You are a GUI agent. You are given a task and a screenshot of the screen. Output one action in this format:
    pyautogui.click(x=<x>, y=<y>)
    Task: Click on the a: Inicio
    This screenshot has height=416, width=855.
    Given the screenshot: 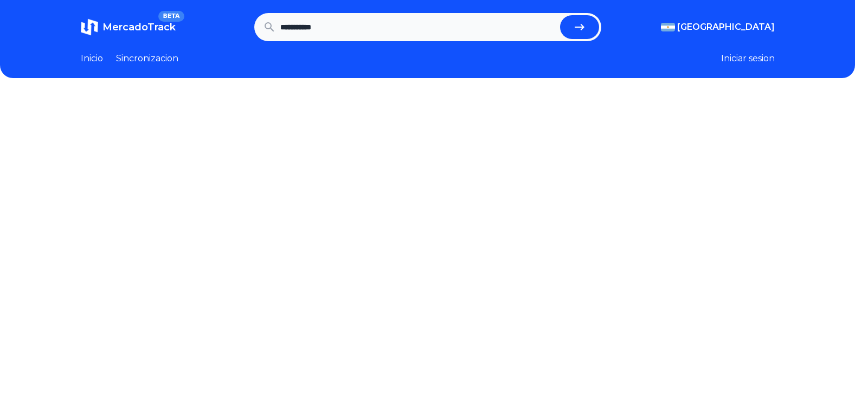 What is the action you would take?
    pyautogui.click(x=92, y=59)
    